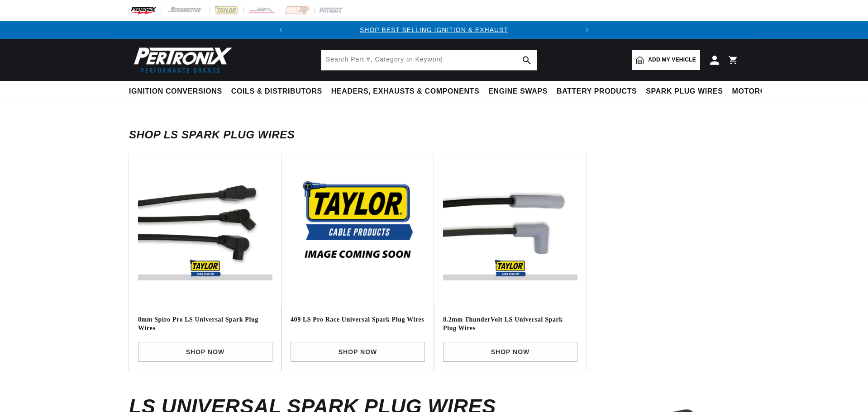  Describe the element at coordinates (672, 60) in the screenshot. I see `span: Add my vehicle` at that location.